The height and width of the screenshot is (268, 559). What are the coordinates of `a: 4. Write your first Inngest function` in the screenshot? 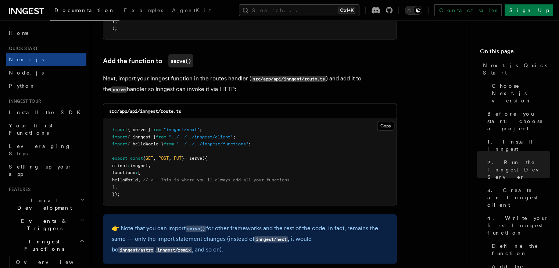 It's located at (517, 225).